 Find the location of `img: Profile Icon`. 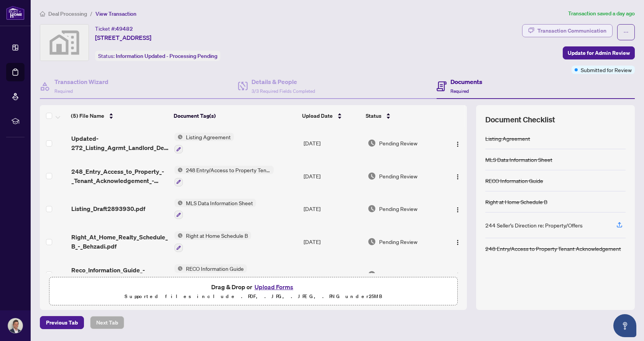

img: Profile Icon is located at coordinates (15, 326).